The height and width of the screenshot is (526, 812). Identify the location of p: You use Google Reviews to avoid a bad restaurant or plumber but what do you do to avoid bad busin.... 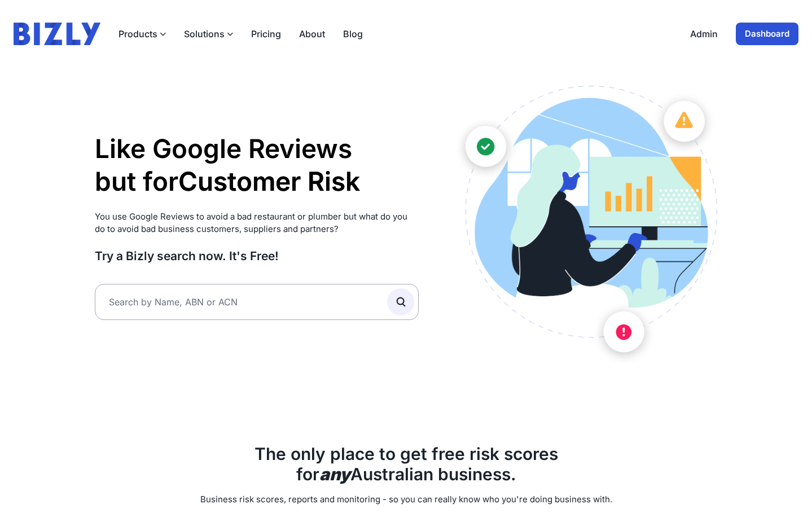
(257, 223).